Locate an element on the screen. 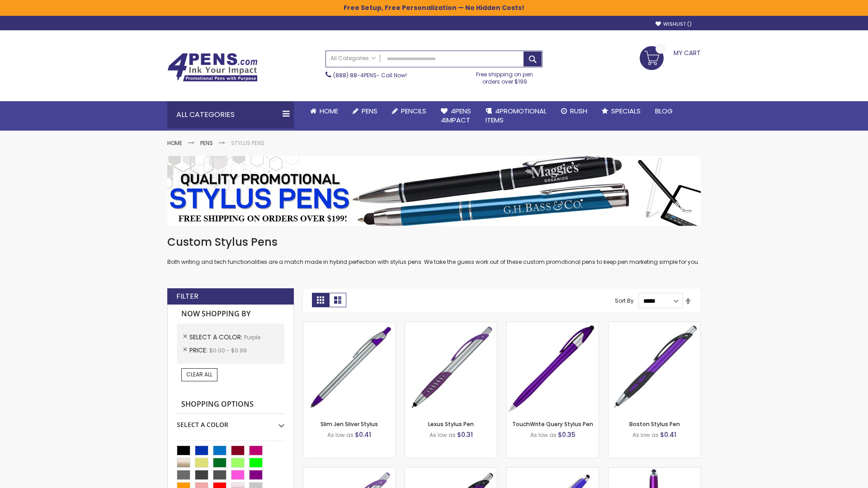 The width and height of the screenshot is (868, 488). a: Specials is located at coordinates (621, 111).